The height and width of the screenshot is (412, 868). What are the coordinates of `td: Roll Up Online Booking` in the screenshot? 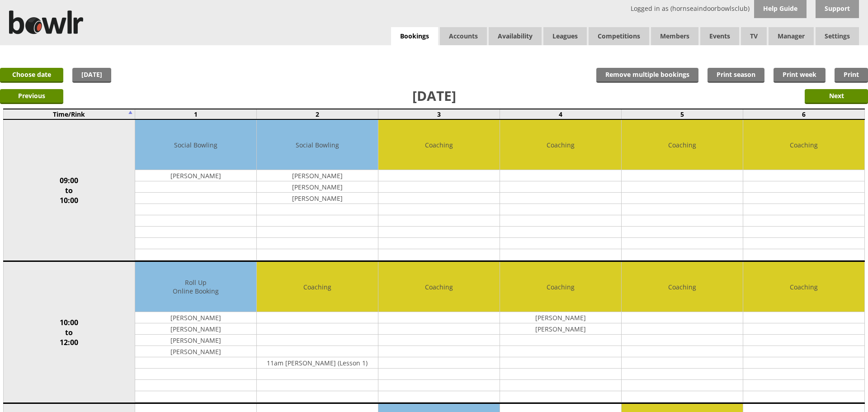 It's located at (196, 287).